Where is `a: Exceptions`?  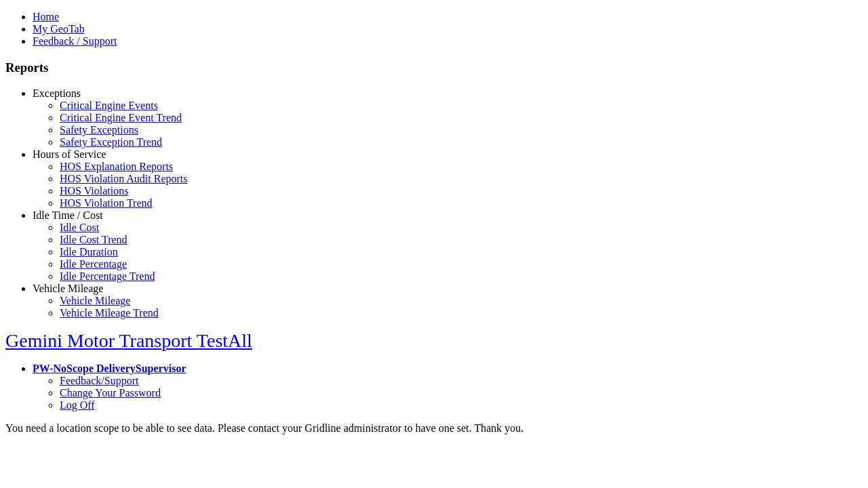 a: Exceptions is located at coordinates (57, 93).